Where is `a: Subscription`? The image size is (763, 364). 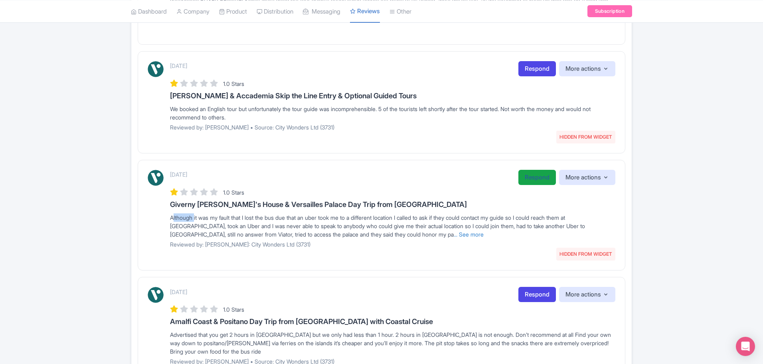 a: Subscription is located at coordinates (610, 11).